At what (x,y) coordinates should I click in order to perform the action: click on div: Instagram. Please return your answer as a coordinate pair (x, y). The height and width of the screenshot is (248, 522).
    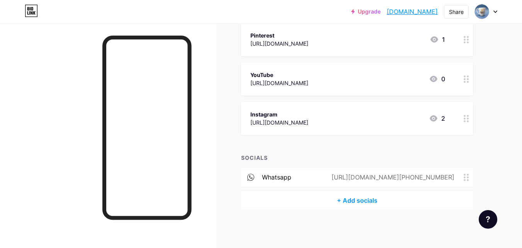
    Looking at the image, I should click on (279, 114).